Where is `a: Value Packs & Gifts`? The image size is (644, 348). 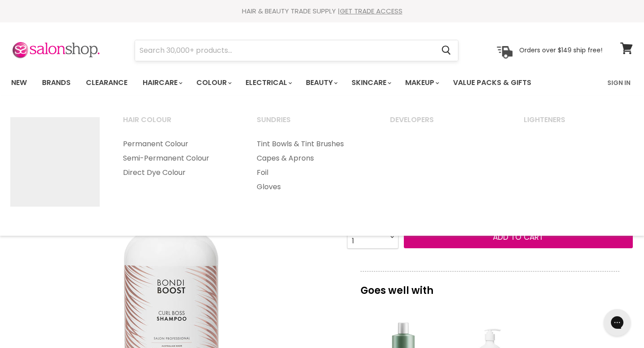 a: Value Packs & Gifts is located at coordinates (492, 83).